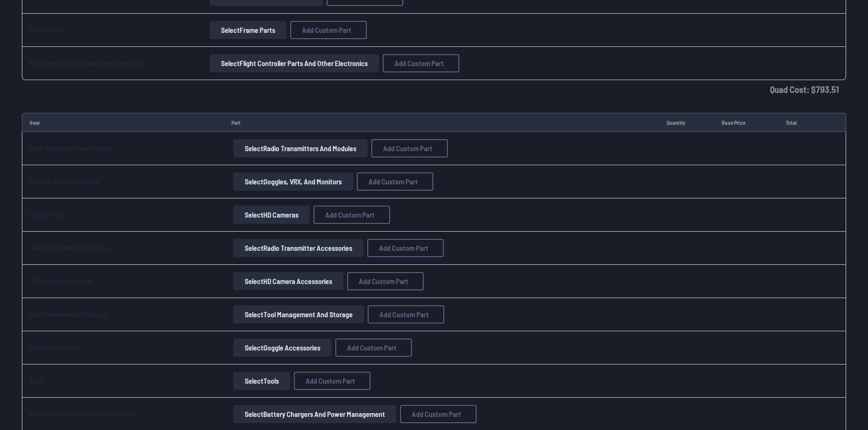  What do you see at coordinates (283, 348) in the screenshot?
I see `button: SelectGoggle Accessories` at bounding box center [283, 348].